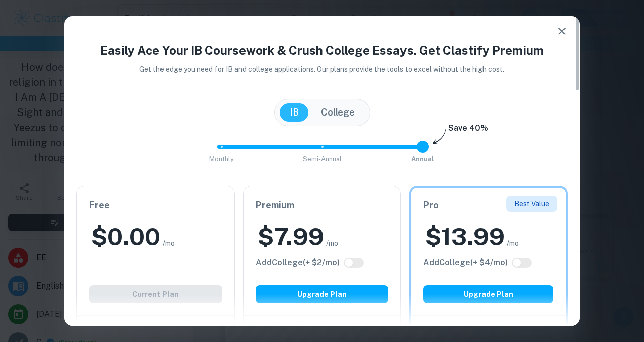 This screenshot has width=644, height=342. Describe the element at coordinates (221, 159) in the screenshot. I see `span: Monthly` at that location.